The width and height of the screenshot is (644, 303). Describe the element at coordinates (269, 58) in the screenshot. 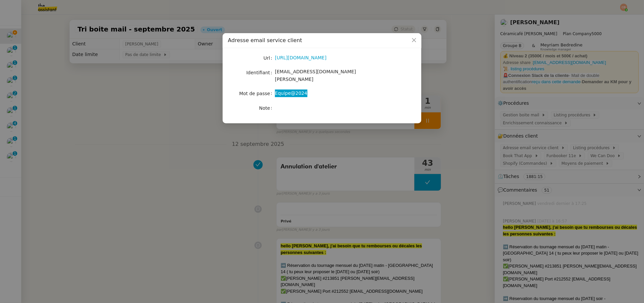

I see `label: Url` at that location.